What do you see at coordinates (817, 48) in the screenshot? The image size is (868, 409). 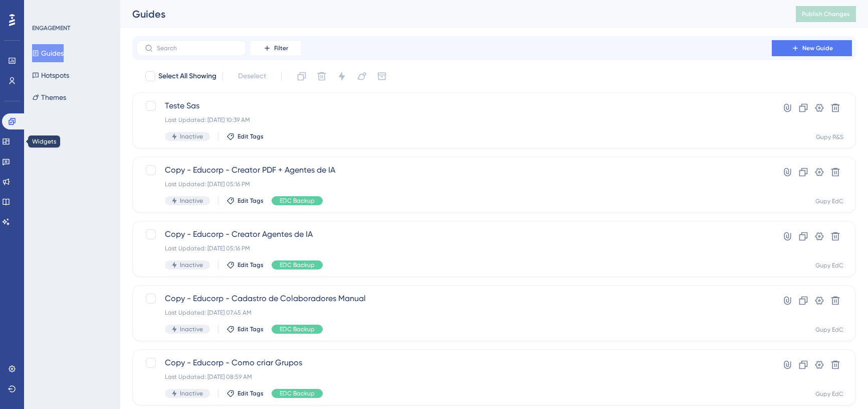 I see `span: New Guide` at bounding box center [817, 48].